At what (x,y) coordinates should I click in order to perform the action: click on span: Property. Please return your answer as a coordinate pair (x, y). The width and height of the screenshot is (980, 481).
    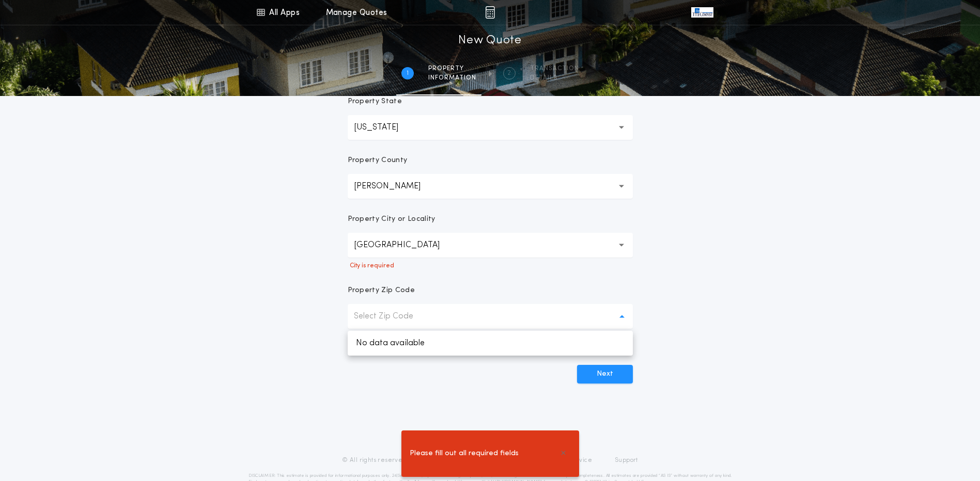
    Looking at the image, I should click on (452, 69).